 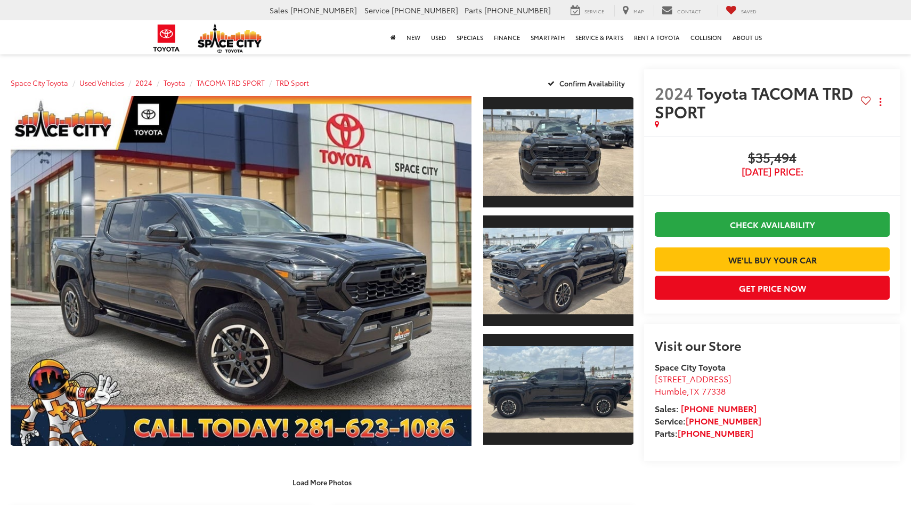 I want to click on img: Space City Toyota, so click(x=230, y=38).